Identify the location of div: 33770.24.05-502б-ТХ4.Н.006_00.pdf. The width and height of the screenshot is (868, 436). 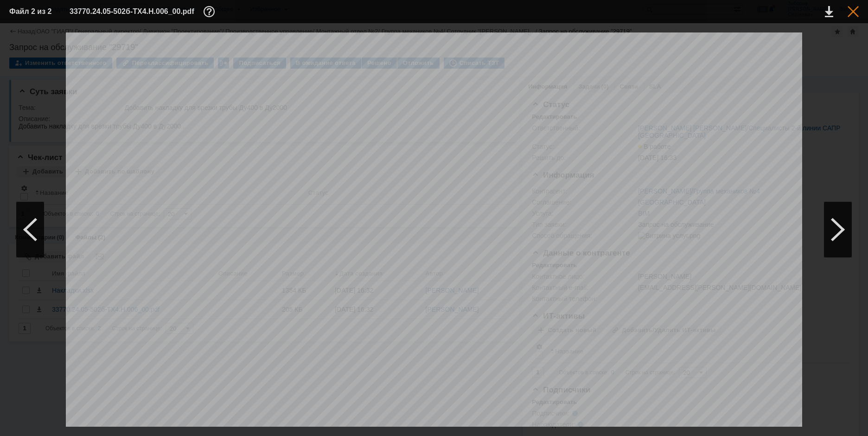
(143, 12).